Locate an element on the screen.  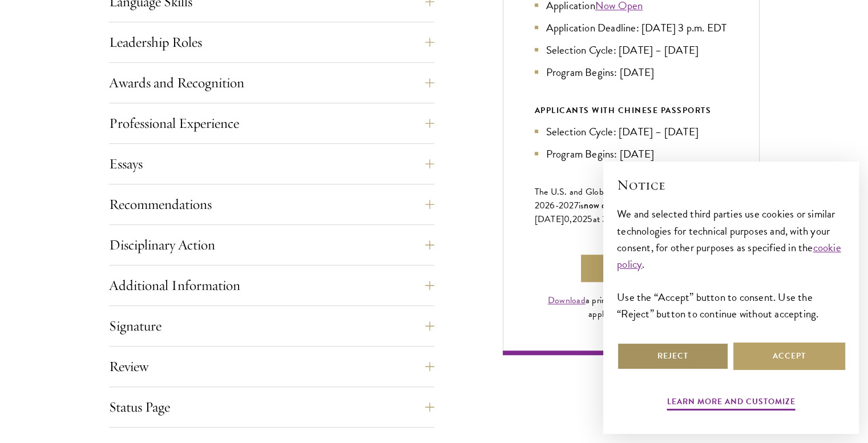
button: Status Page is located at coordinates (271, 407).